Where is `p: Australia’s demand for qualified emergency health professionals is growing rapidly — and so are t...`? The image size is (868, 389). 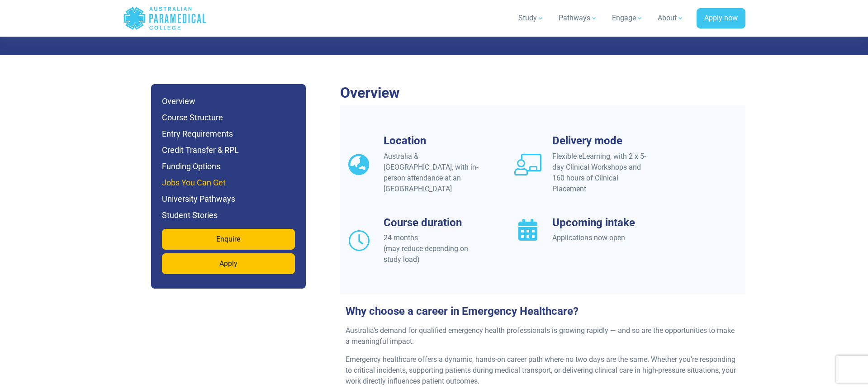
p: Australia’s demand for qualified emergency health professionals is growing rapidly — and so are t... is located at coordinates (543, 336).